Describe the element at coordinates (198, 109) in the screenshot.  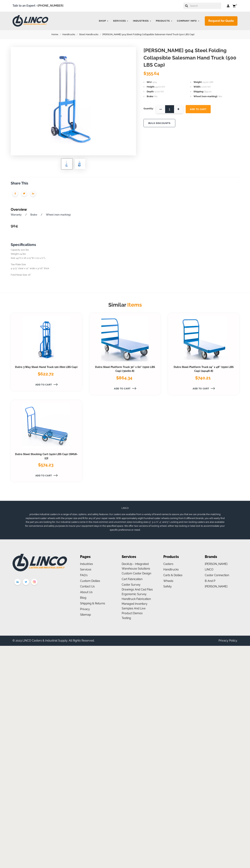
I see `span: Add To Cart` at that location.